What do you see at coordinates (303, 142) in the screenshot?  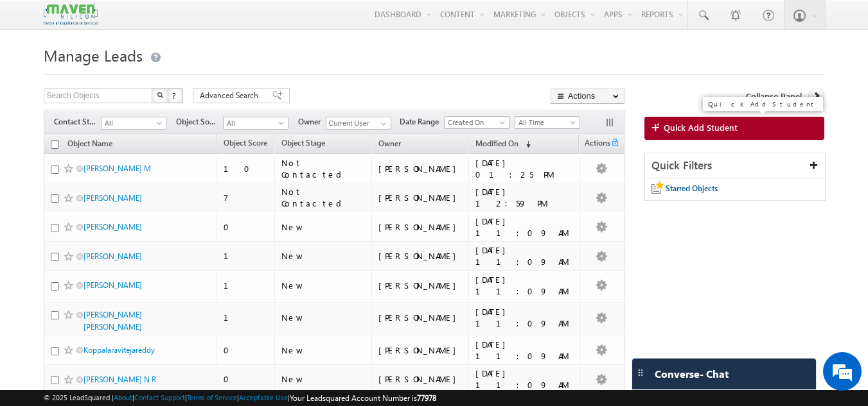 I see `span: Object Stage` at bounding box center [303, 142].